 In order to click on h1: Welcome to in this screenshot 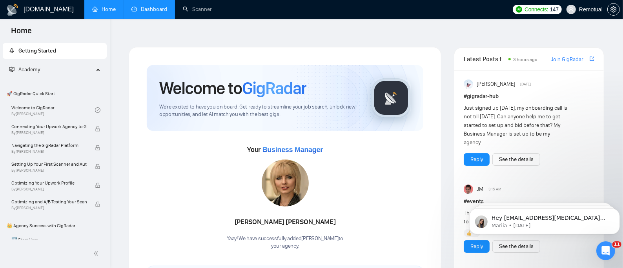, I will do `click(233, 88)`.